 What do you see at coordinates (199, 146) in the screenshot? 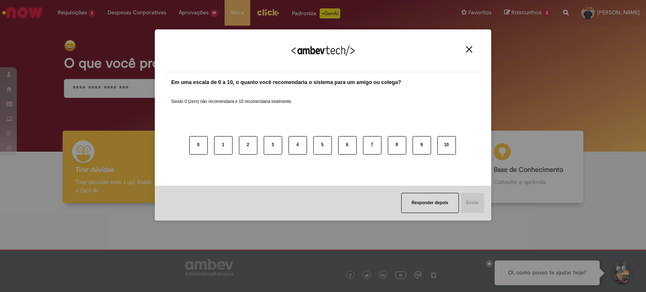
I see `button: 0` at bounding box center [199, 146].